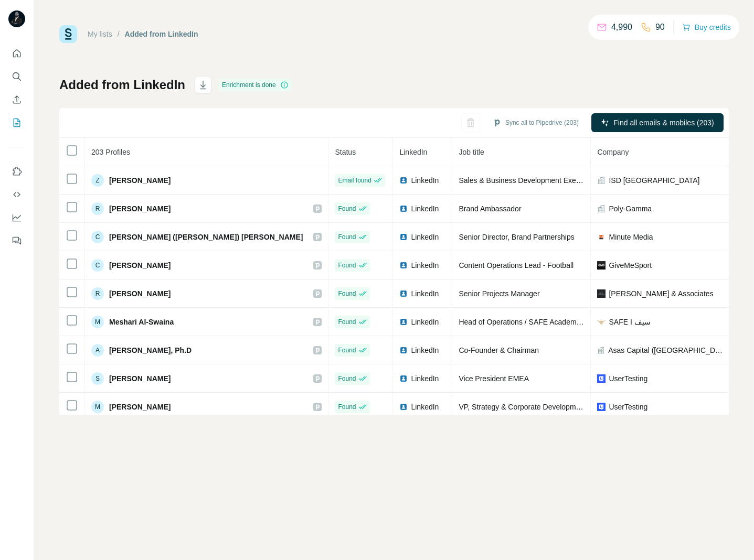 The image size is (754, 560). Describe the element at coordinates (493, 378) in the screenshot. I see `span: Vice President EMEA` at that location.